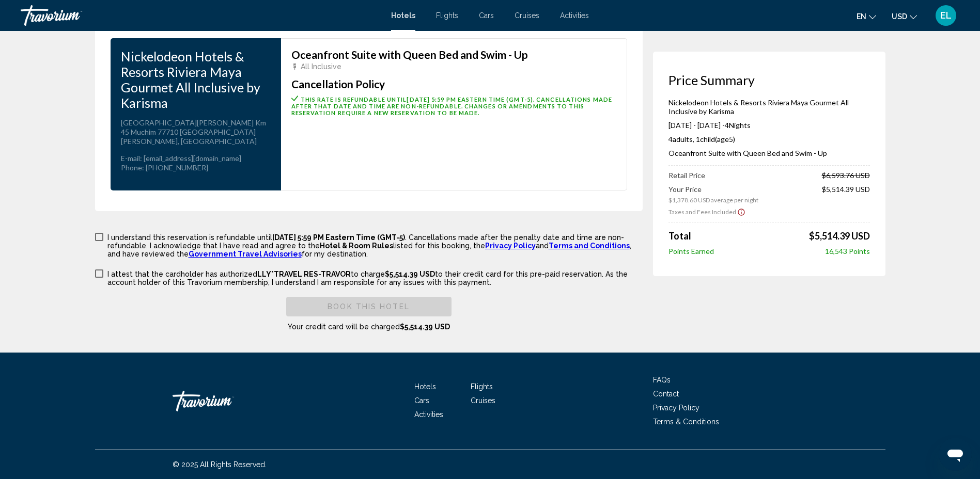 The width and height of the screenshot is (980, 479). Describe the element at coordinates (356, 246) in the screenshot. I see `span: Hotel & Room Rules` at that location.